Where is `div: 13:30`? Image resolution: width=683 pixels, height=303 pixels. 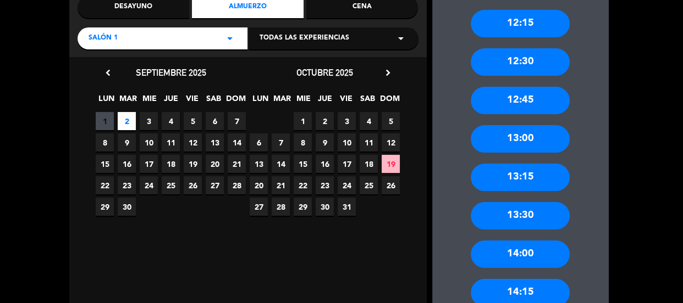 div: 13:30 is located at coordinates (520, 216).